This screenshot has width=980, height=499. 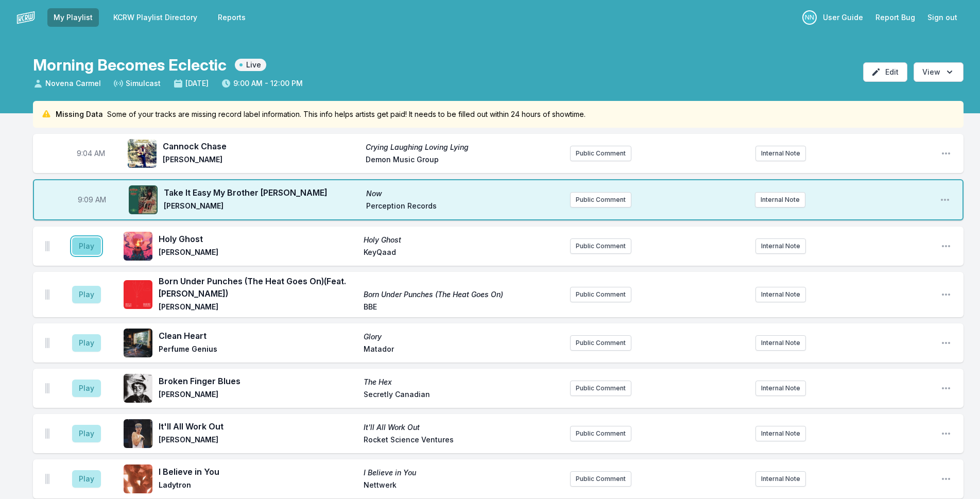 What do you see at coordinates (463, 441) in the screenshot?
I see `span: Rocket Science Ventures` at bounding box center [463, 441].